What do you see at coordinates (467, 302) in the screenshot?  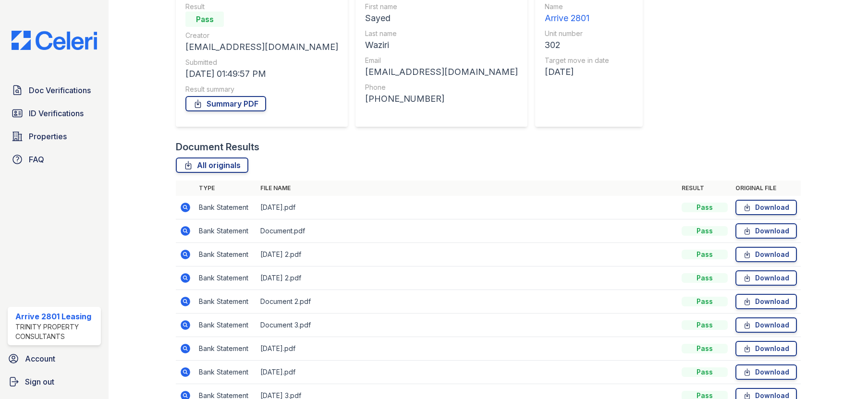 I see `td: Document 2.pdf` at bounding box center [467, 302].